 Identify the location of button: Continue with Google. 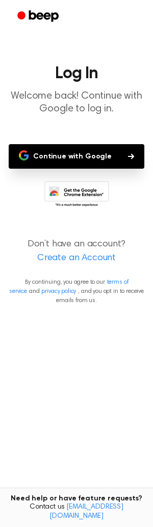
(77, 157).